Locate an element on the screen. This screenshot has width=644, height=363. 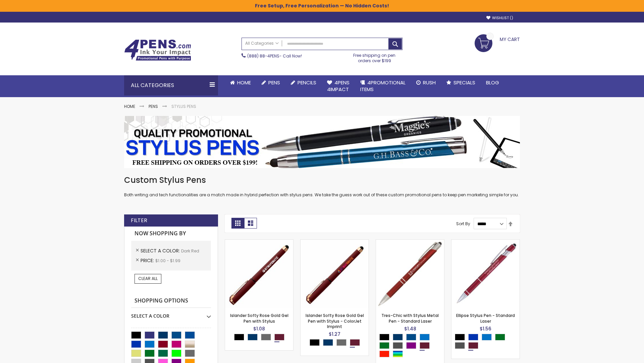
img: Tres-Chic with Stylus Metal Pen - Standard Laser-Dark Red is located at coordinates (411, 273).